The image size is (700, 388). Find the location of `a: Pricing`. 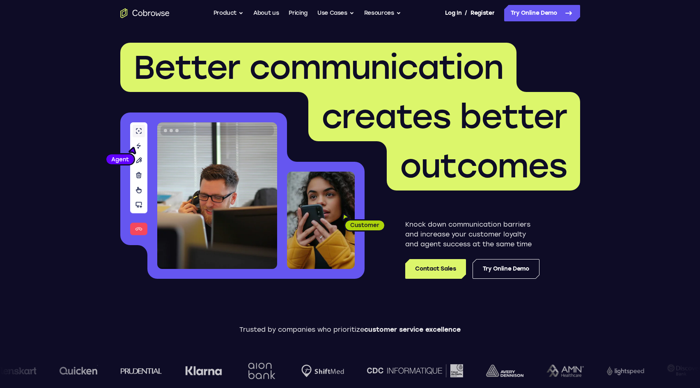

a: Pricing is located at coordinates (298, 13).